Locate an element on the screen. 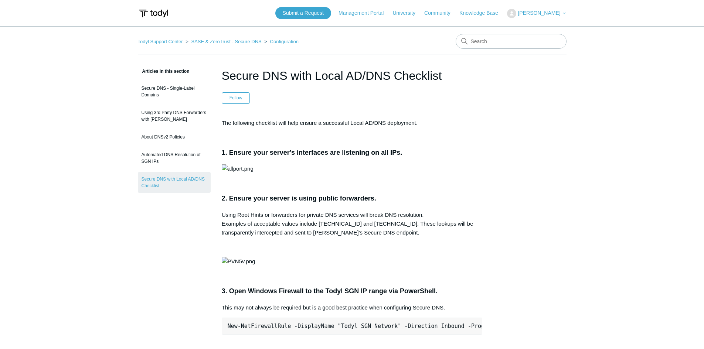 Image resolution: width=704 pixels, height=349 pixels. li: Todyl Support Center is located at coordinates (161, 41).